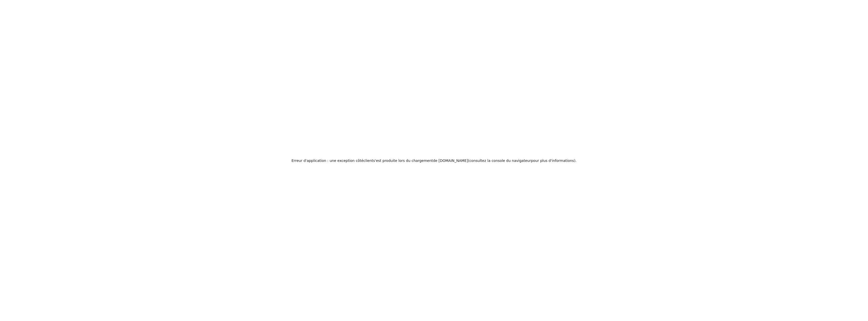 Image resolution: width=868 pixels, height=321 pixels. I want to click on font: client, so click(368, 161).